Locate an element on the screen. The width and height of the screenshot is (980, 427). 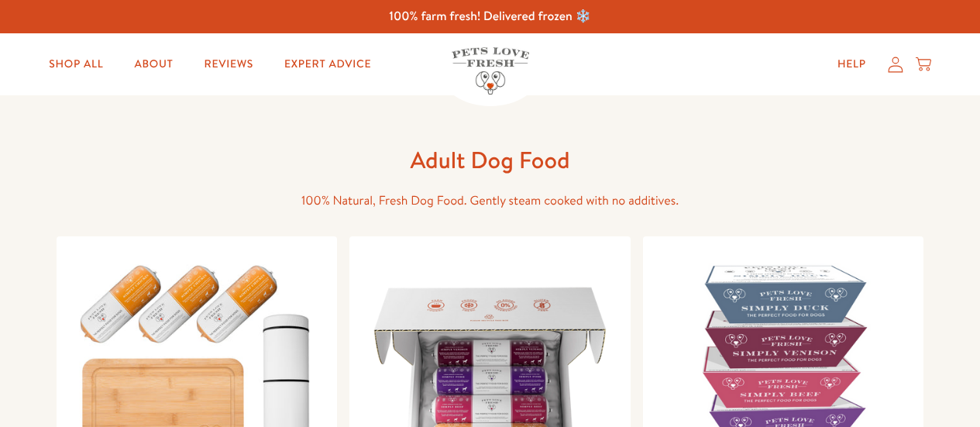
a: Shop All is located at coordinates (76, 64).